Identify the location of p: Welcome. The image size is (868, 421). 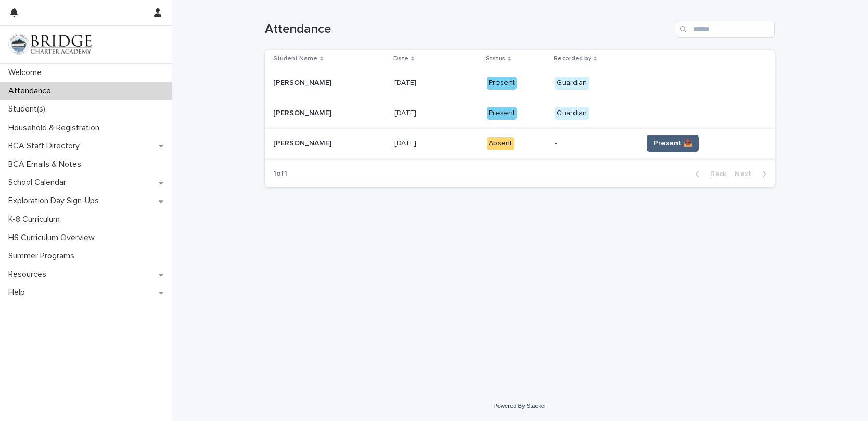
(27, 72).